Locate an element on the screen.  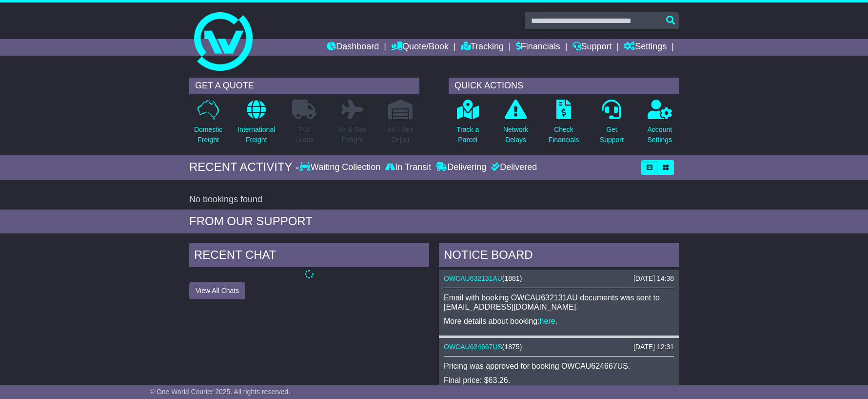
a: Tracking is located at coordinates (482, 48).